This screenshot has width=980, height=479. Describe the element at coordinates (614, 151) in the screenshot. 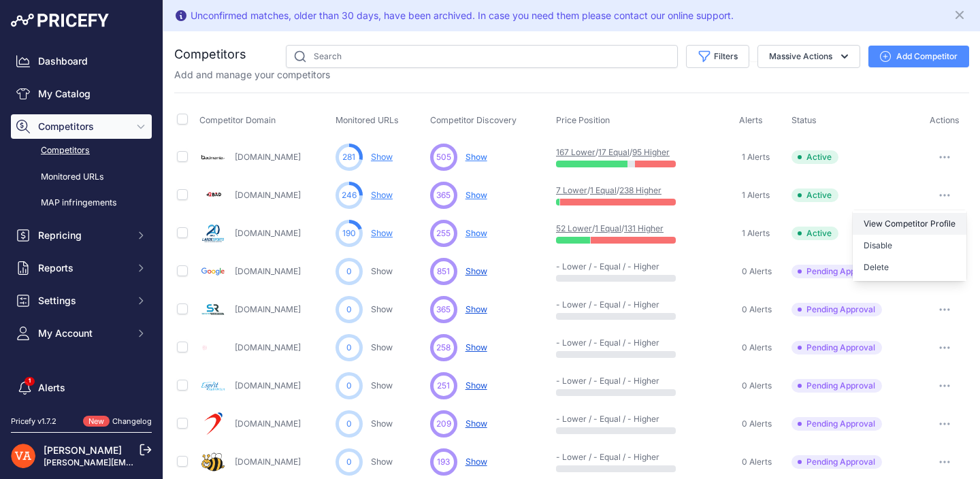

I see `a: 17 Equal` at that location.